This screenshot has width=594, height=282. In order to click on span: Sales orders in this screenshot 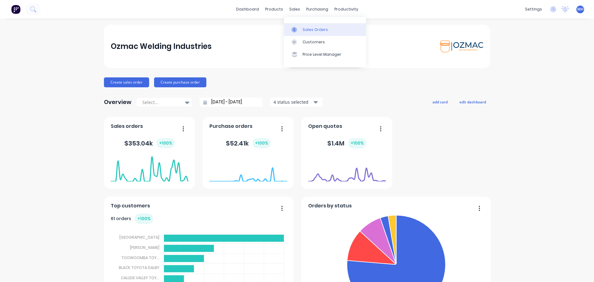, I will do `click(127, 126)`.